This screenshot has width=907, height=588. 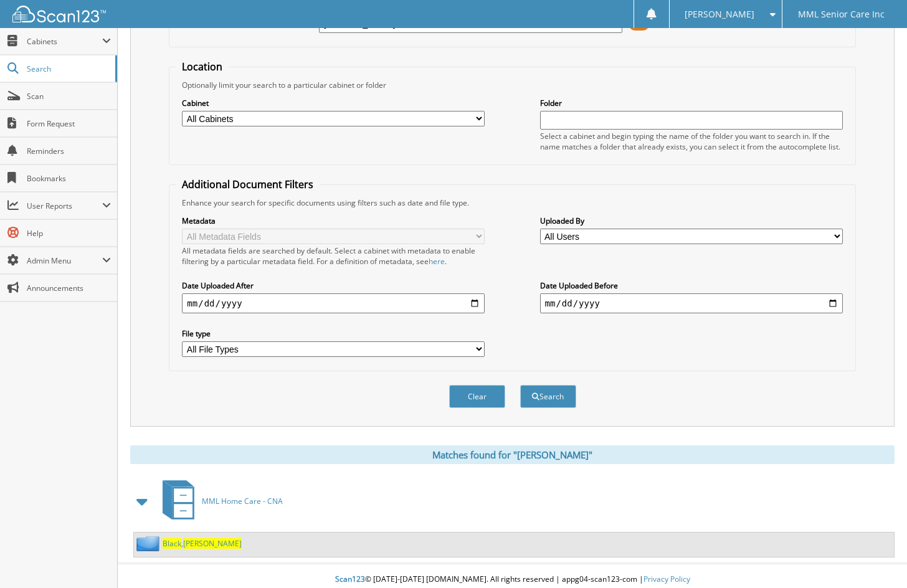 I want to click on span: Cabinets, so click(x=64, y=41).